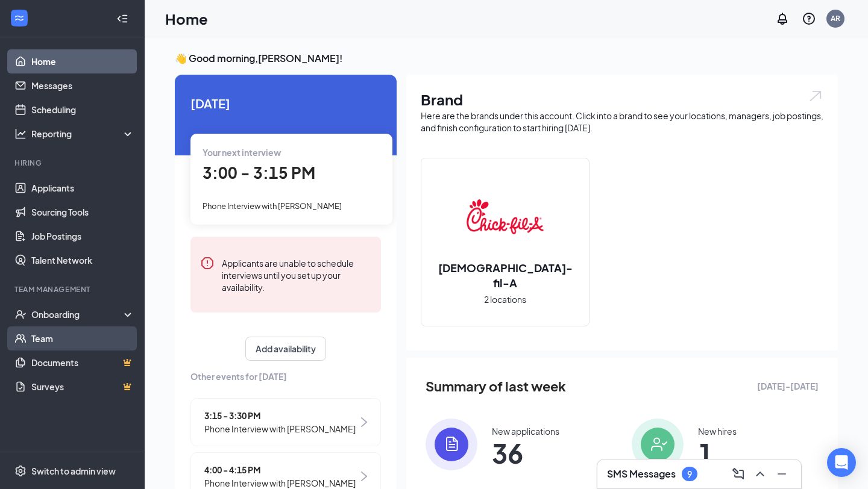 The width and height of the screenshot is (868, 489). What do you see at coordinates (738, 475) in the screenshot?
I see `svg: ComposeMessage` at bounding box center [738, 475].